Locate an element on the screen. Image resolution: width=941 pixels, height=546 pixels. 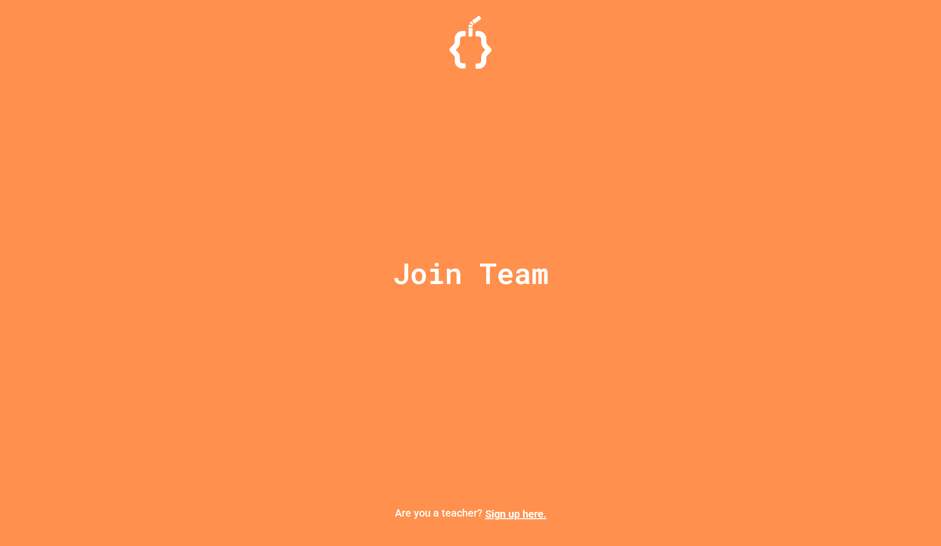
p: Are you a teacher? is located at coordinates (471, 514).